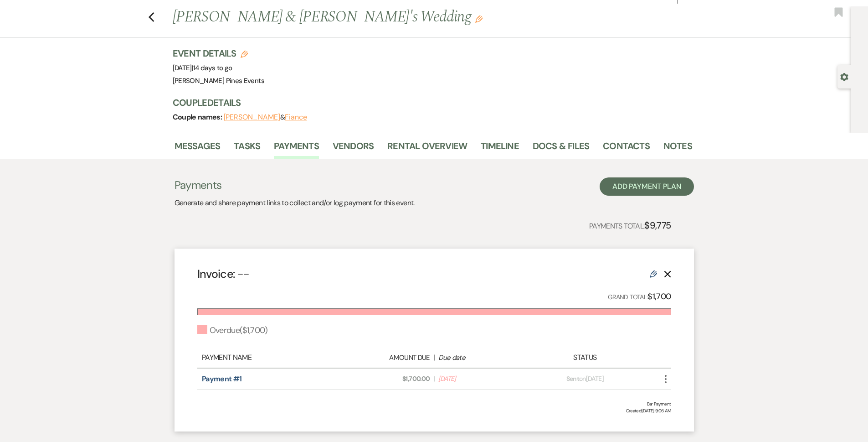 This screenshot has height=442, width=868. What do you see at coordinates (295, 185) in the screenshot?
I see `h3: Payments` at bounding box center [295, 185].